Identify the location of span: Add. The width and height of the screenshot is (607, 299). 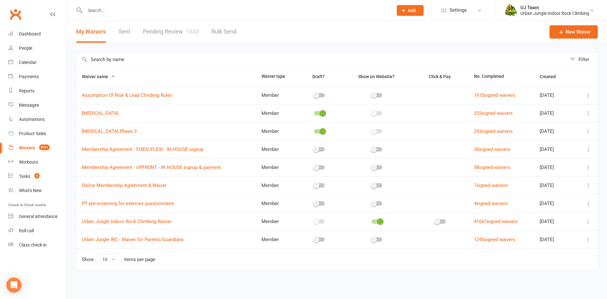
(412, 10).